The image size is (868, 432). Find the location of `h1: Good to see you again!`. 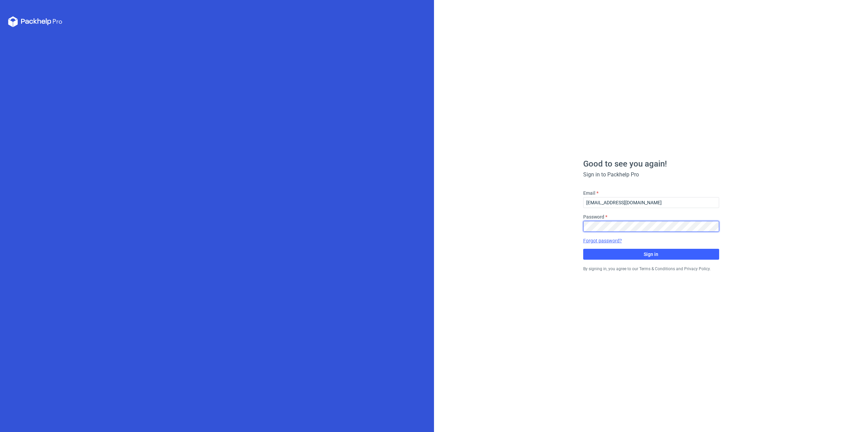

h1: Good to see you again! is located at coordinates (651, 164).